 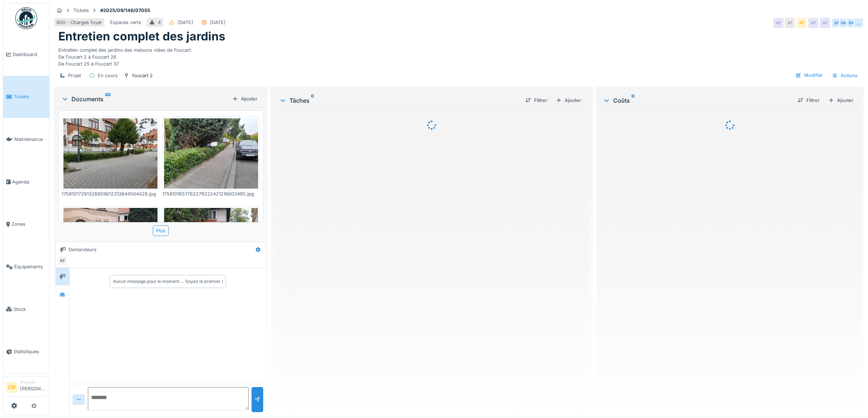 I want to click on div: Coûts, so click(x=697, y=100).